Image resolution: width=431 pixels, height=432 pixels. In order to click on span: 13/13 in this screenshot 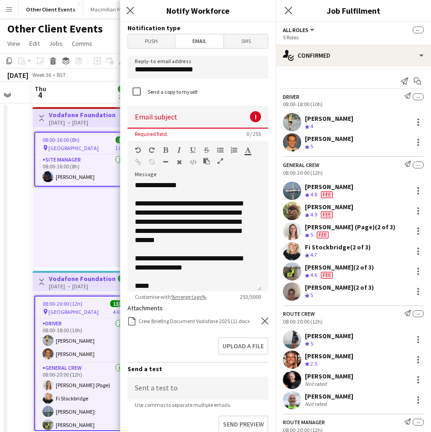, I will do `click(119, 303)`.